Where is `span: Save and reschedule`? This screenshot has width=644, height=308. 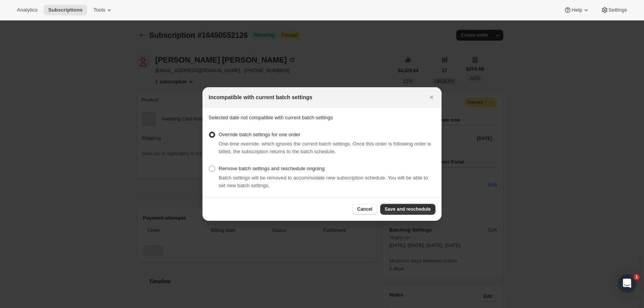
span: Save and reschedule is located at coordinates (408, 209).